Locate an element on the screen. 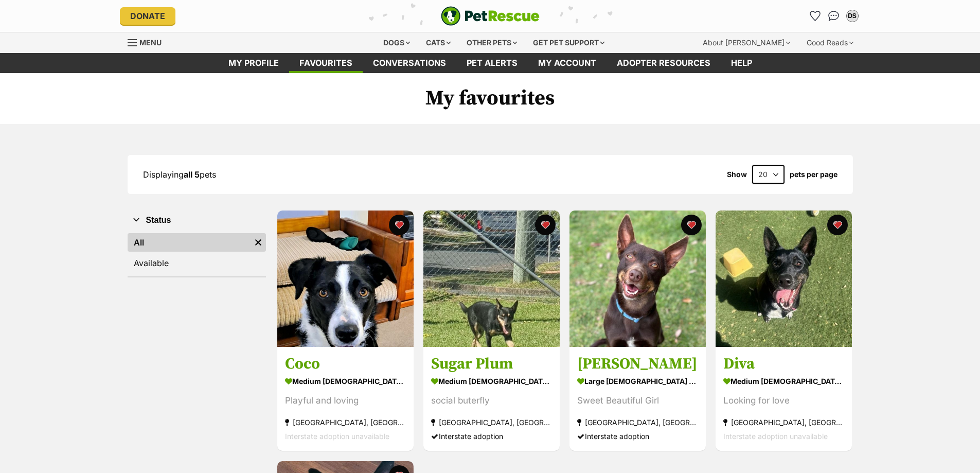 The image size is (980, 473). div: Status is located at coordinates (196, 254).